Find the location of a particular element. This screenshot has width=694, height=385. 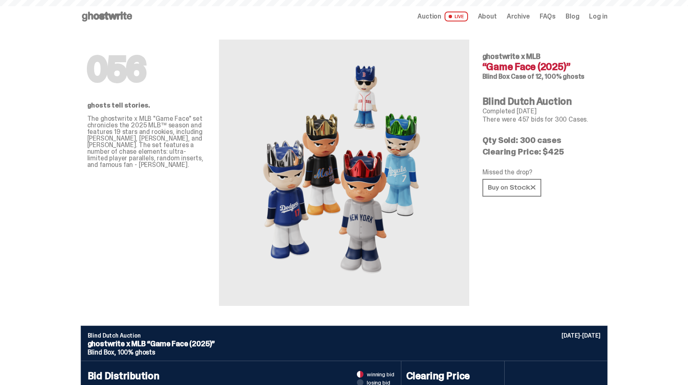

h4: Clearing Price is located at coordinates (453, 376).